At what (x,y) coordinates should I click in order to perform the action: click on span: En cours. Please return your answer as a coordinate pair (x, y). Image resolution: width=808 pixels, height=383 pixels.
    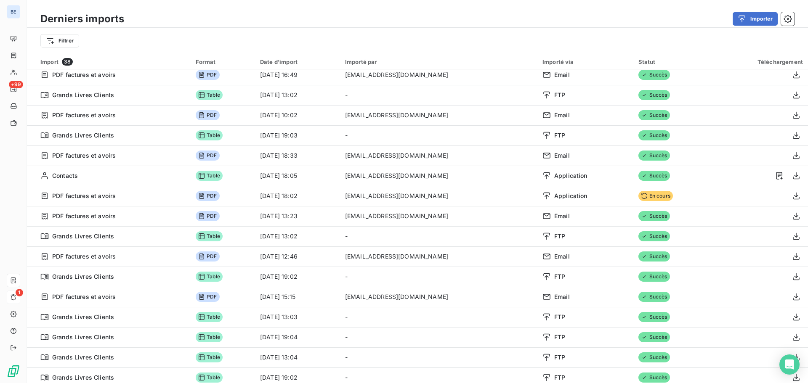
    Looking at the image, I should click on (656, 196).